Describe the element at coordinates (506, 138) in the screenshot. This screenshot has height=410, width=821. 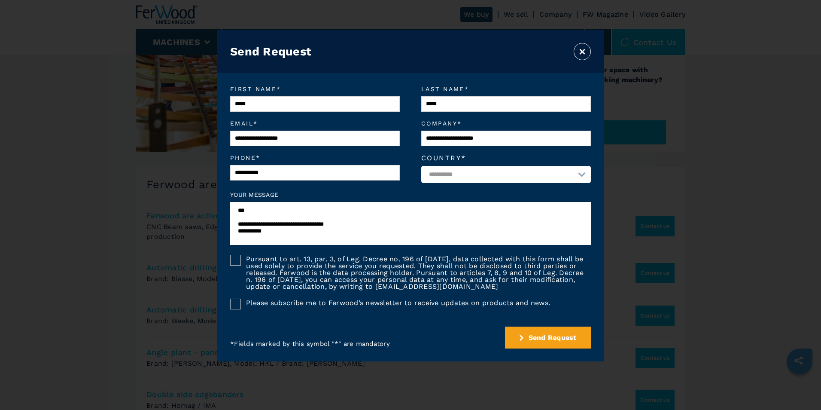
I see `input: Company*` at that location.